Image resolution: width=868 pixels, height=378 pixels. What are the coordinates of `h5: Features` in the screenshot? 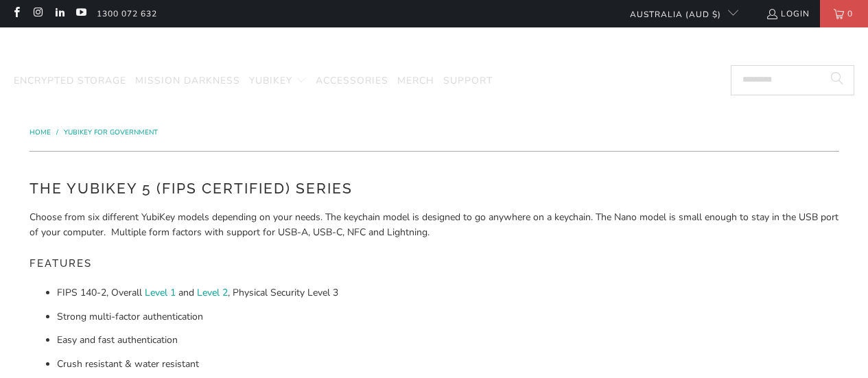 It's located at (434, 264).